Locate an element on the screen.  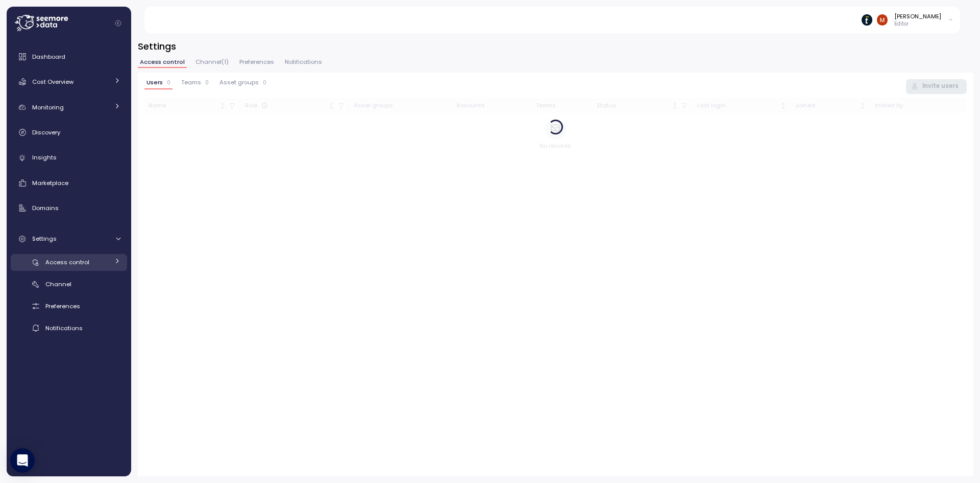
a: Channel is located at coordinates (69, 284).